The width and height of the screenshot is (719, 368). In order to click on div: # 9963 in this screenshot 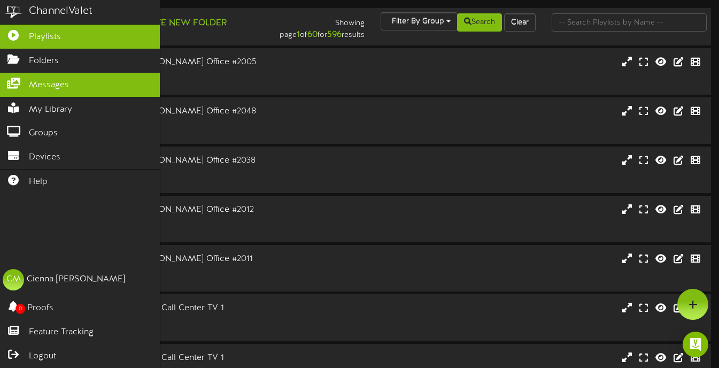, I will do `click(175, 328)`.